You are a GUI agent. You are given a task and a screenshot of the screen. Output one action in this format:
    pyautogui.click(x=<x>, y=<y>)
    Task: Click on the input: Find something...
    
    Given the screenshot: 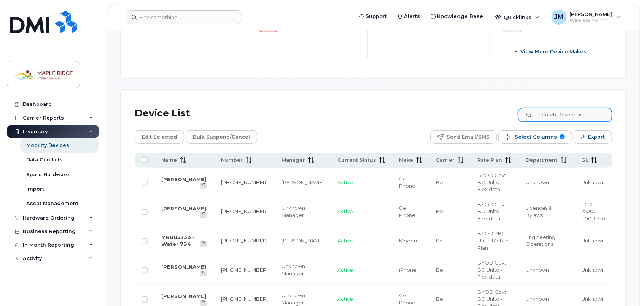 What is the action you would take?
    pyautogui.click(x=184, y=17)
    